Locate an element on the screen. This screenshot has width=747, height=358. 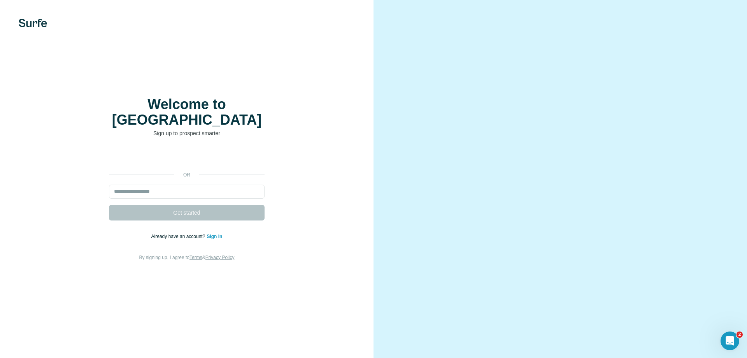
img: Surfe's logo is located at coordinates (33, 23).